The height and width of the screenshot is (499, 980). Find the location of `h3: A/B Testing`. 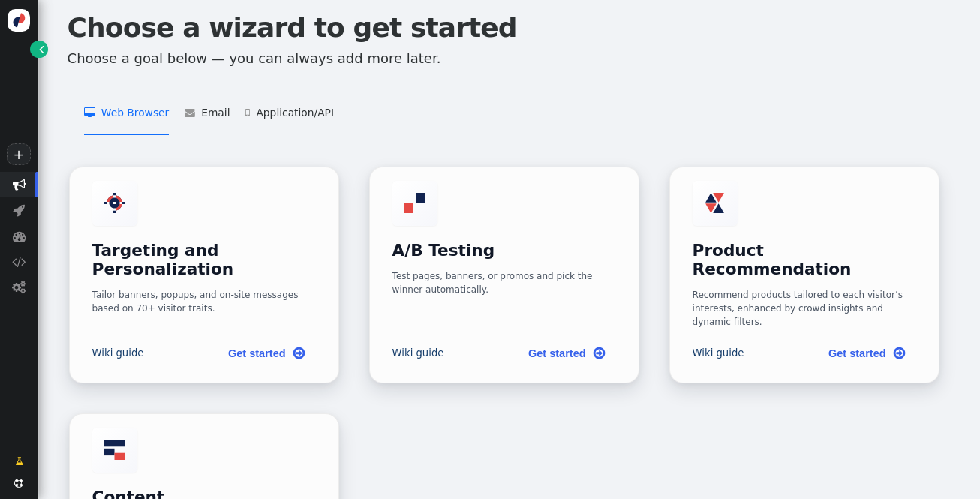

h3: A/B Testing is located at coordinates (504, 250).